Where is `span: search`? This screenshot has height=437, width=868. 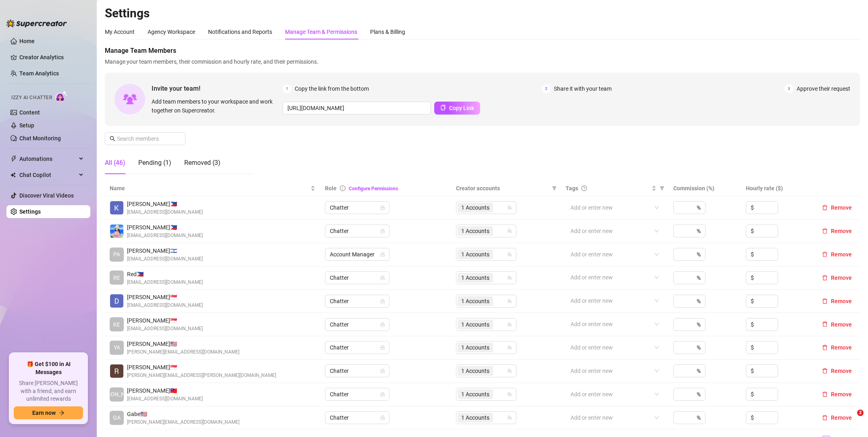 span: search is located at coordinates (113, 139).